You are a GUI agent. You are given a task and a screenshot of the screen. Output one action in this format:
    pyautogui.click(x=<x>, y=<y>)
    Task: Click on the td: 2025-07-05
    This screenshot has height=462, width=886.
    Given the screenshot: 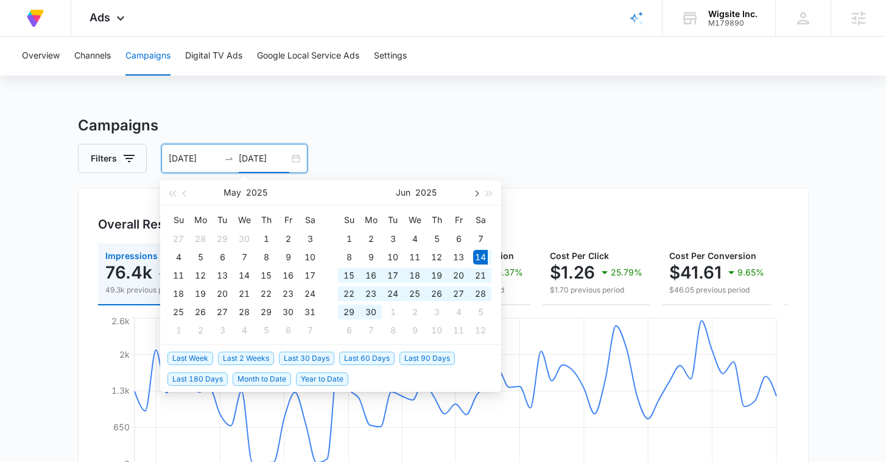 What is the action you would take?
    pyautogui.click(x=481, y=312)
    